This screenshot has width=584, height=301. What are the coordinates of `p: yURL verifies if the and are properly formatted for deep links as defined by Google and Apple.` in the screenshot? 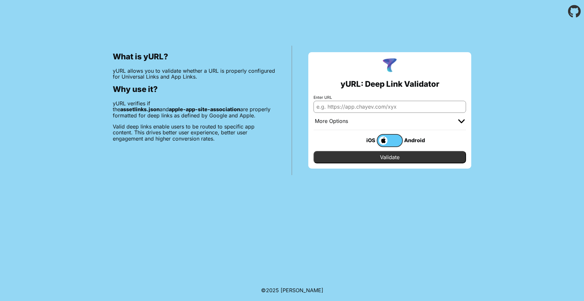 It's located at (194, 109).